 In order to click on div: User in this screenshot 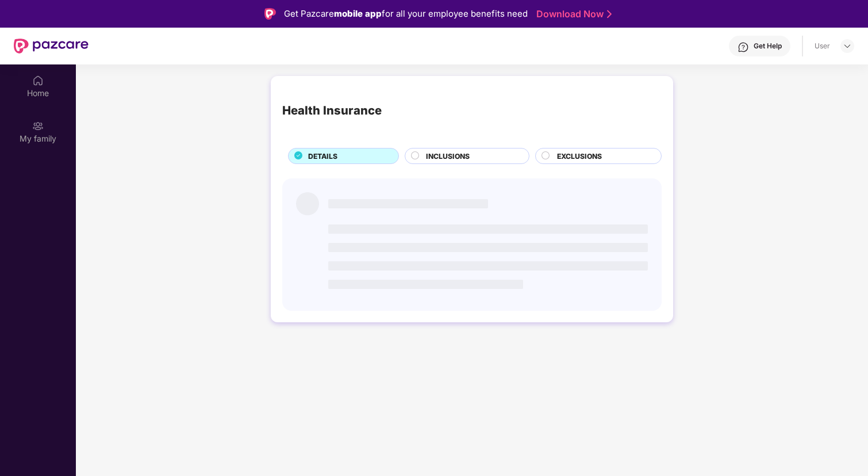, I will do `click(822, 46)`.